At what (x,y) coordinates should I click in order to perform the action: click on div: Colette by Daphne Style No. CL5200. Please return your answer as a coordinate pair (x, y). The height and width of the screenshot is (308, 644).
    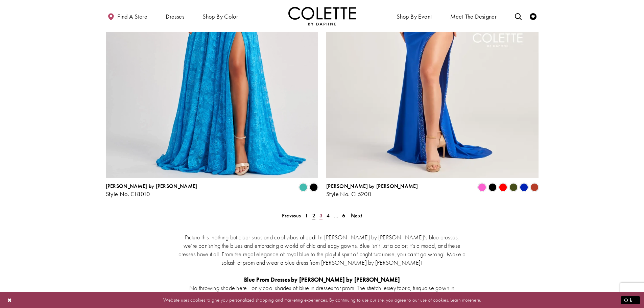
    Looking at the image, I should click on (372, 190).